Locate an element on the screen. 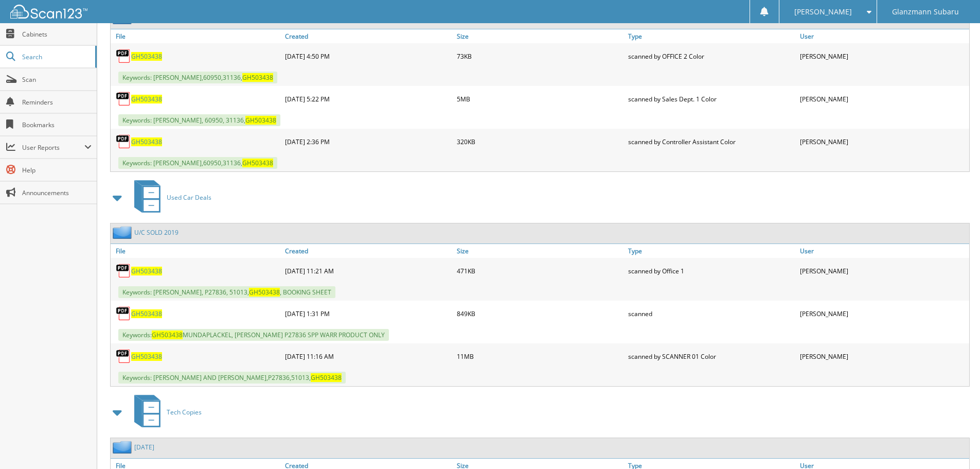 Image resolution: width=980 pixels, height=469 pixels. span: Reminders is located at coordinates (57, 102).